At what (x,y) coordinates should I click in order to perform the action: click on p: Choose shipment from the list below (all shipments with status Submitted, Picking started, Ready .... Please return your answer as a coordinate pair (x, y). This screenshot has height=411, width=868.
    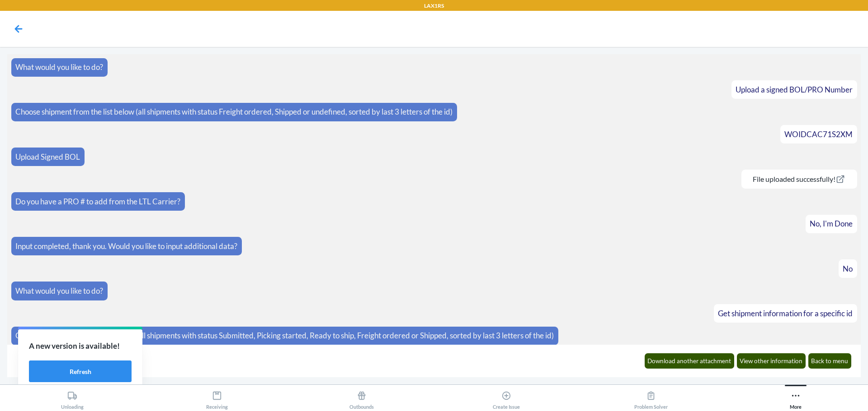
    Looking at the image, I should click on (285, 336).